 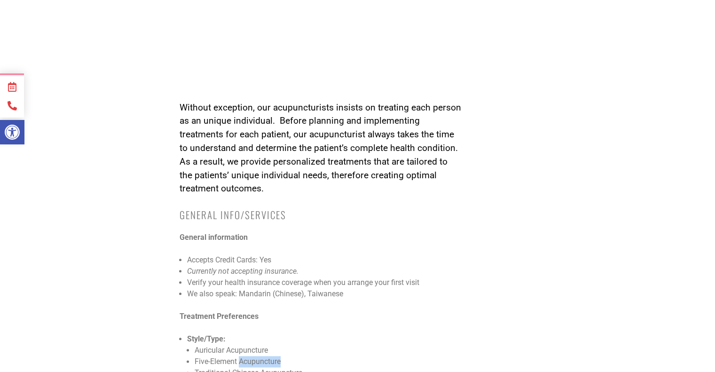 What do you see at coordinates (328, 362) in the screenshot?
I see `li: Five-Element Acupuncture` at bounding box center [328, 362].